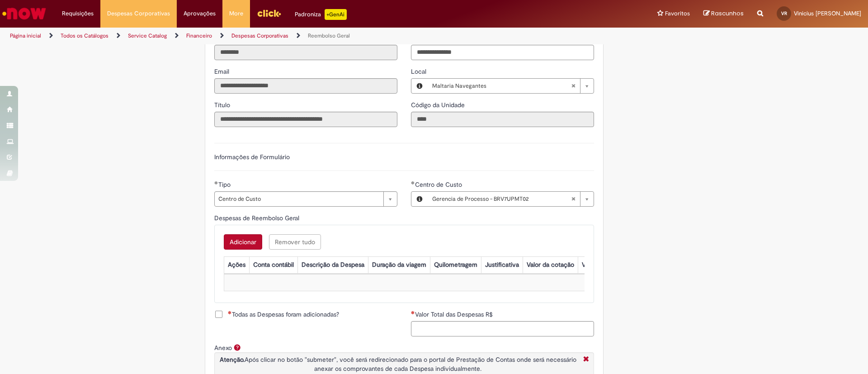 This screenshot has width=868, height=374. What do you see at coordinates (84, 36) in the screenshot?
I see `a: Todos os Catálogos` at bounding box center [84, 36].